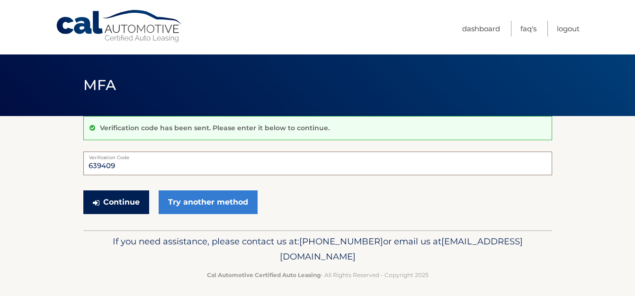 The width and height of the screenshot is (635, 296). What do you see at coordinates (208, 202) in the screenshot?
I see `a: Try another method` at bounding box center [208, 202].